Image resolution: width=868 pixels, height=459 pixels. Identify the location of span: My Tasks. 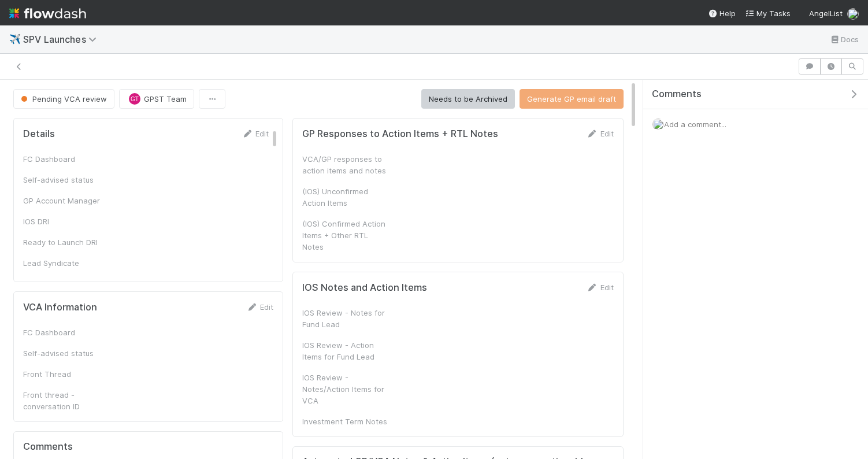
(767, 13).